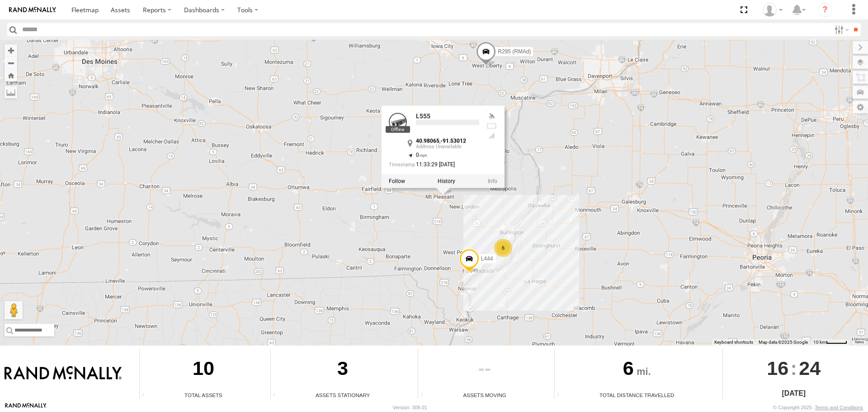  I want to click on div: Date/time of location update, so click(434, 166).